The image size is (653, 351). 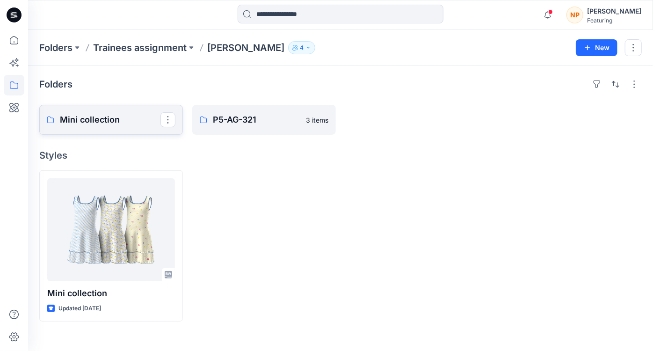 I want to click on a: Trainees assignment, so click(x=140, y=48).